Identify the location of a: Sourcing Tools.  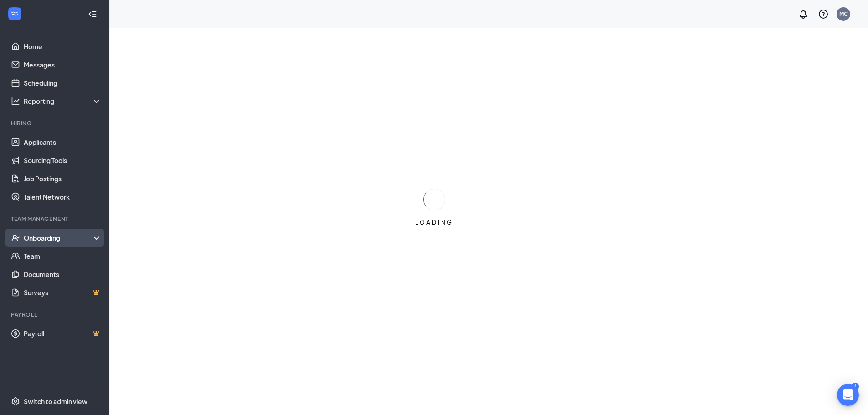
(62, 161).